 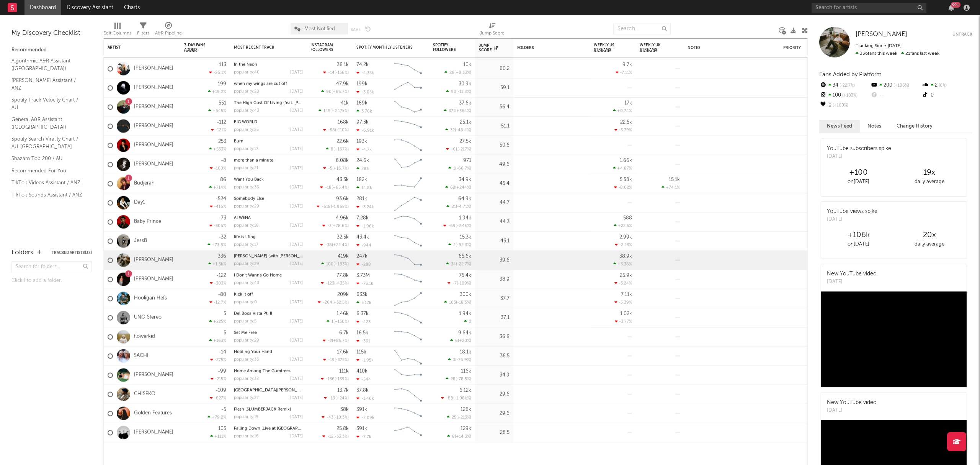 I want to click on div: 113, so click(x=222, y=64).